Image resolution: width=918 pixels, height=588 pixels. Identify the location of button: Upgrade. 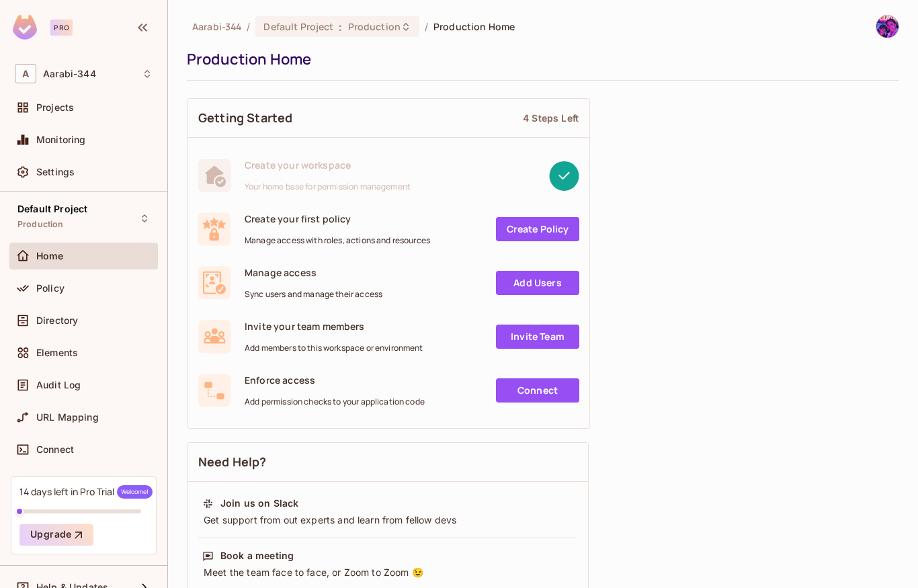
(56, 535).